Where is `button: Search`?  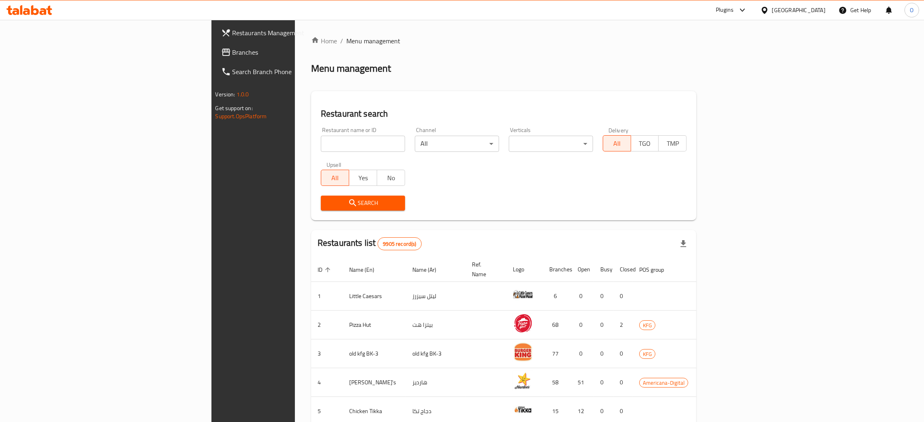
button: Search is located at coordinates (363, 203).